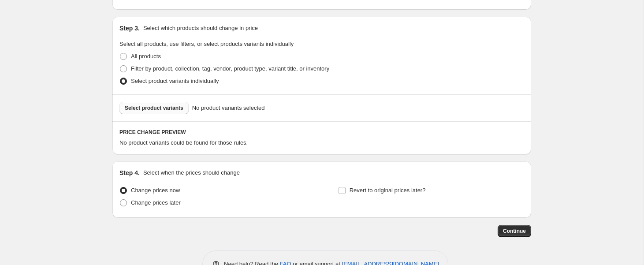 The image size is (644, 265). Describe the element at coordinates (130, 28) in the screenshot. I see `h2: Step 3.` at that location.